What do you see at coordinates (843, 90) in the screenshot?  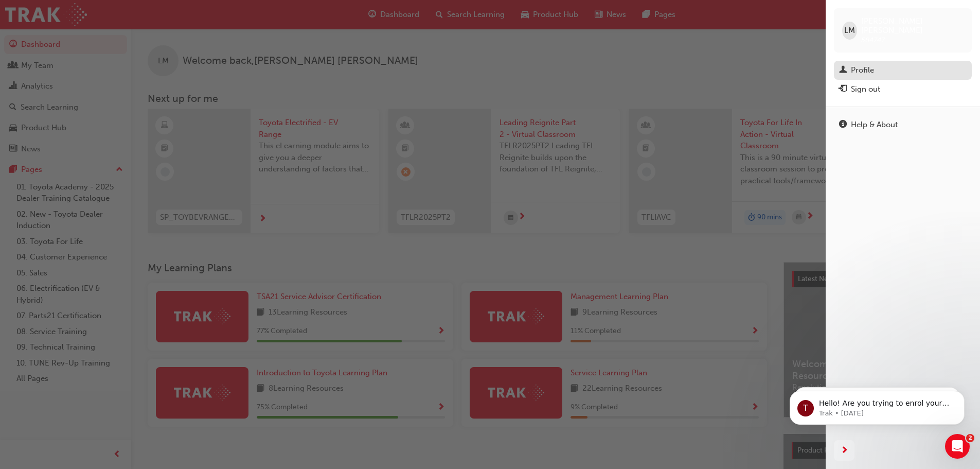 I see `span: exit-icon` at bounding box center [843, 90].